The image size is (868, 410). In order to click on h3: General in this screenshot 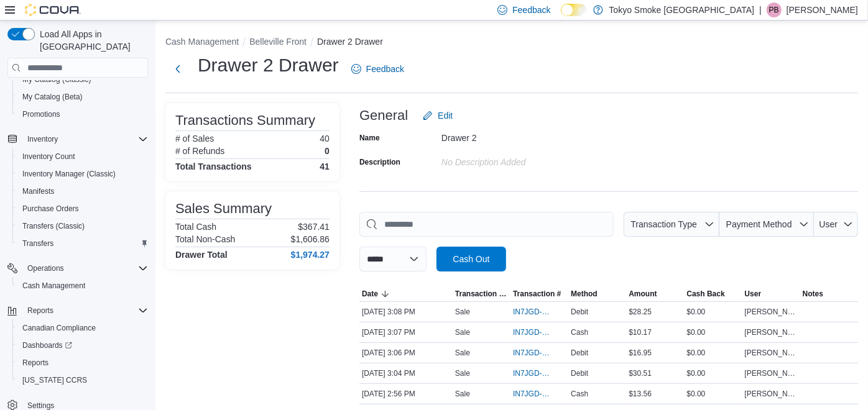, I will do `click(383, 115)`.